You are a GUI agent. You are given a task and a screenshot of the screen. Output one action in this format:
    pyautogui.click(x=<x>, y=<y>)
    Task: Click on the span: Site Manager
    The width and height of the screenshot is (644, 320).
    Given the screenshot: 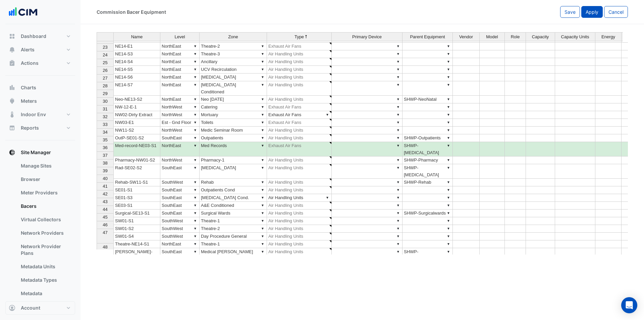 What is the action you would take?
    pyautogui.click(x=36, y=152)
    